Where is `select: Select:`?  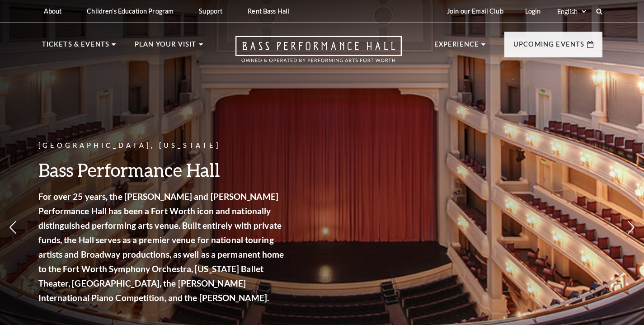
select: Select: is located at coordinates (571, 12).